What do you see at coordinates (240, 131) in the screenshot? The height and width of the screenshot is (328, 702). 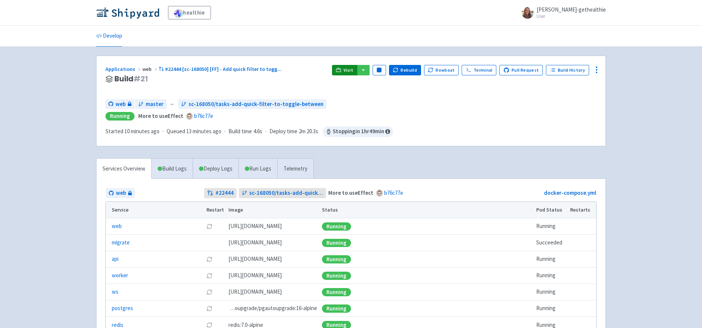 I see `span: Build time` at bounding box center [240, 131].